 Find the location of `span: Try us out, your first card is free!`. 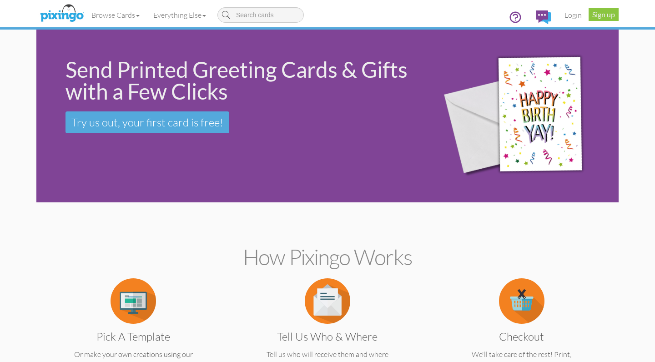

span: Try us out, your first card is free! is located at coordinates (147, 122).